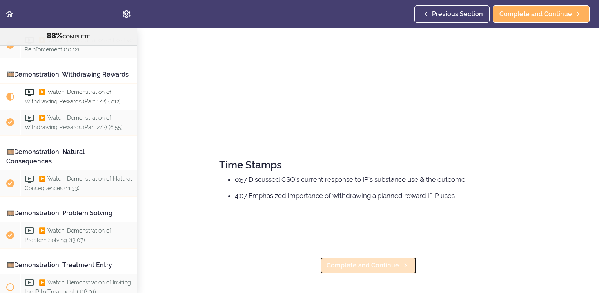  I want to click on div: COMPLETE, so click(68, 36).